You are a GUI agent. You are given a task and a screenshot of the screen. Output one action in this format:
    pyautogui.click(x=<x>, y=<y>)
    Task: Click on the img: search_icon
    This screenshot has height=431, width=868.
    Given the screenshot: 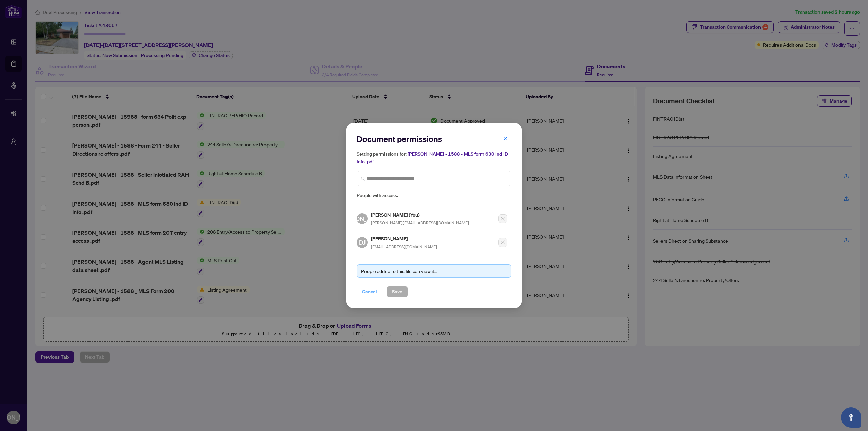 What is the action you would take?
    pyautogui.click(x=363, y=179)
    